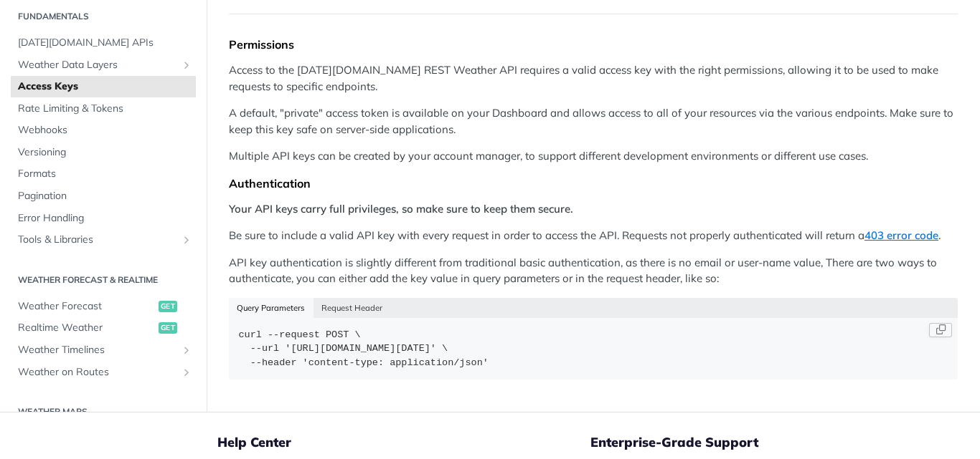  Describe the element at coordinates (593, 121) in the screenshot. I see `p: A default, "private" access token is available on your Dashboard and allows access to all of your...` at that location.